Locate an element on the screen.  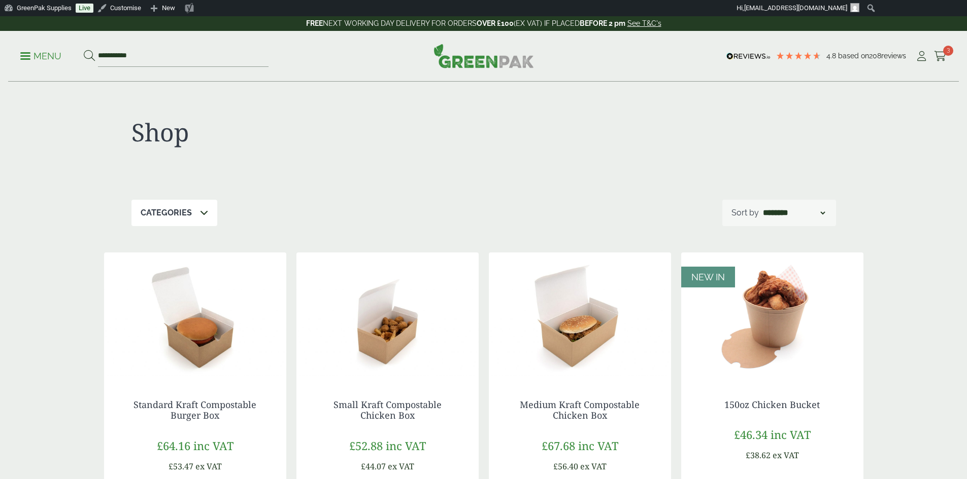
img: 5430085 150oz Chicken Bucket with Fried Chicken is located at coordinates (772, 316).